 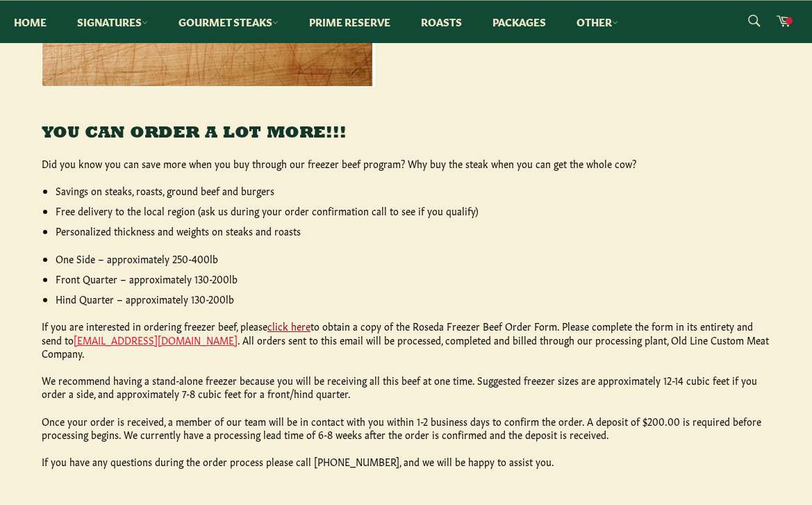 I want to click on li: Savings on steaks, roasts, ground beef and burgers, so click(x=412, y=191).